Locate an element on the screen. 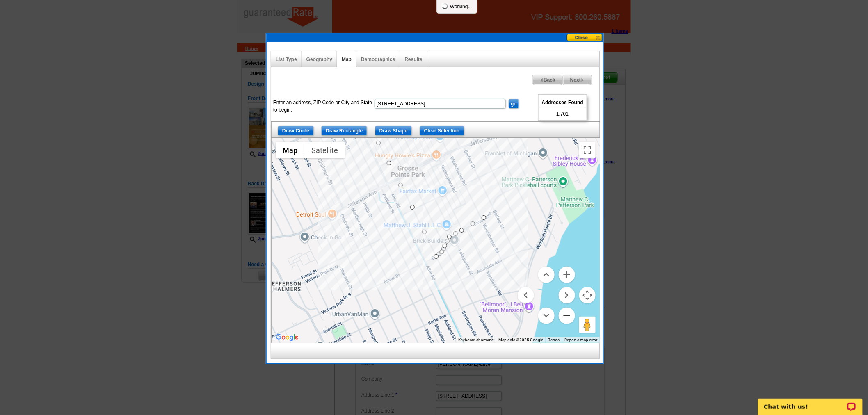 The height and width of the screenshot is (415, 868). a: List Type is located at coordinates (286, 59).